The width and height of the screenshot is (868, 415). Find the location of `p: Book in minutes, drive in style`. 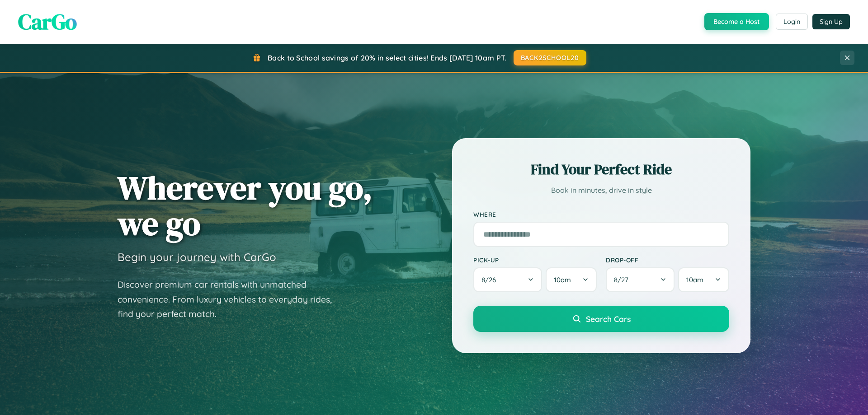

p: Book in minutes, drive in style is located at coordinates (601, 190).